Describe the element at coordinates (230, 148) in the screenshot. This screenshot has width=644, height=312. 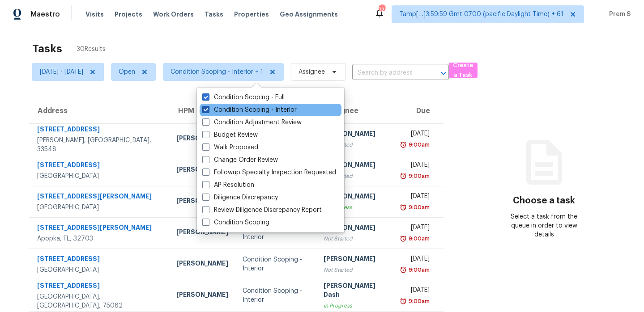
I see `label: Walk Proposed` at that location.